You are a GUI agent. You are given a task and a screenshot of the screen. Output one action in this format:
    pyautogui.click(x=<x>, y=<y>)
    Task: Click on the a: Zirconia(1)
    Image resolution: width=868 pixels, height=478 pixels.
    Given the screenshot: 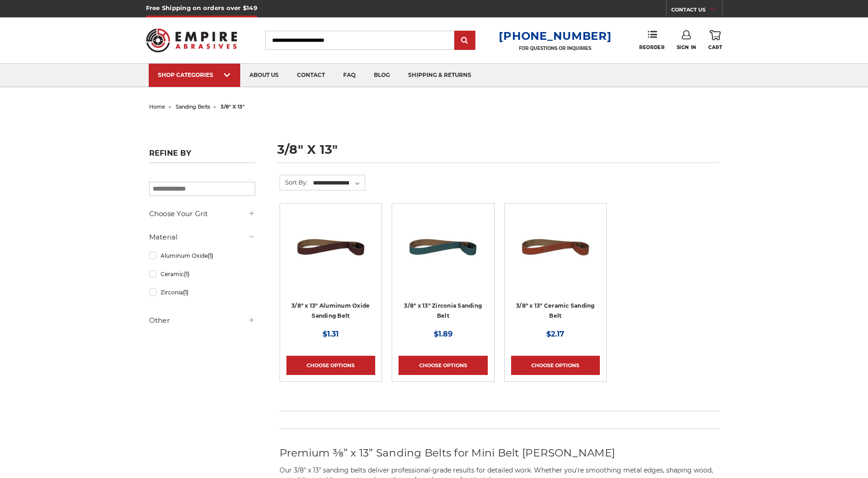 What is the action you would take?
    pyautogui.click(x=202, y=292)
    